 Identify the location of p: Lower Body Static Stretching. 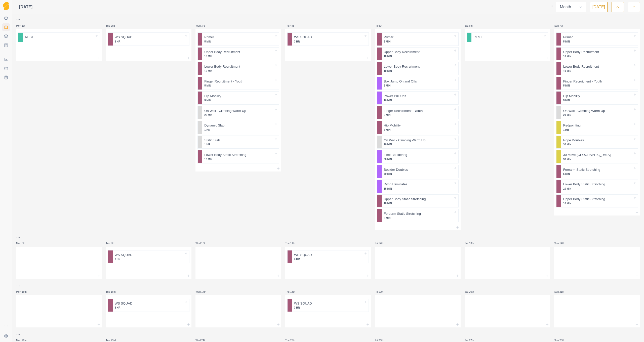
(225, 155).